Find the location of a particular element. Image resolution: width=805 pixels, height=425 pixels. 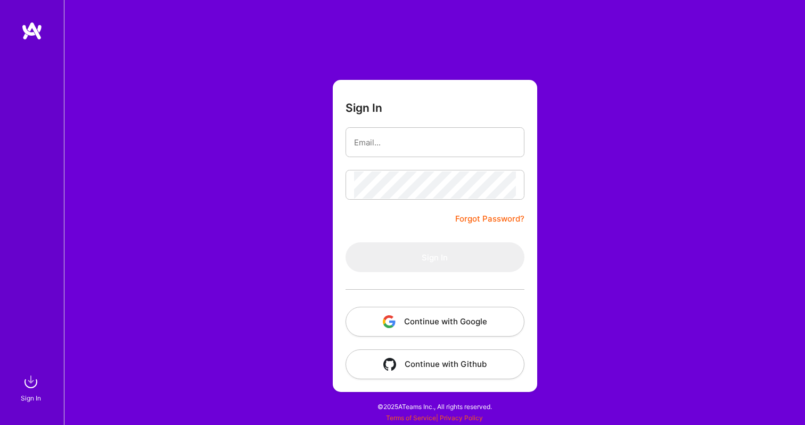

a: Forgot Password? is located at coordinates (490, 219).